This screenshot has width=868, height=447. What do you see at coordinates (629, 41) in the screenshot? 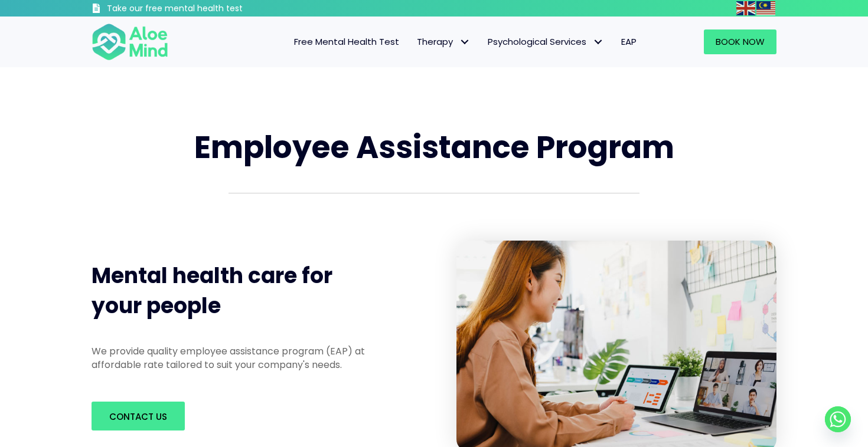
I see `span: EAP` at bounding box center [629, 41].